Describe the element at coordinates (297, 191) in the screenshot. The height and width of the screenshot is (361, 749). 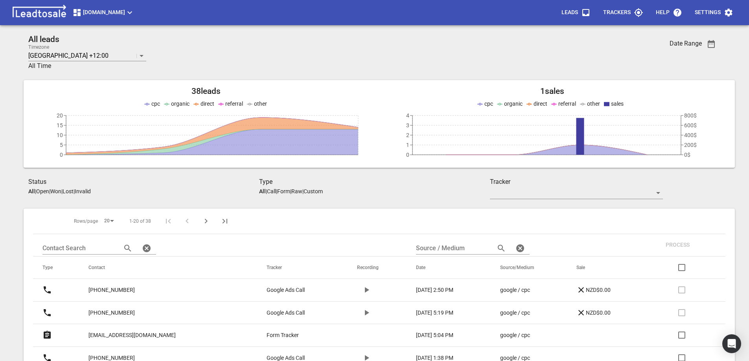
I see `p: Raw` at that location.